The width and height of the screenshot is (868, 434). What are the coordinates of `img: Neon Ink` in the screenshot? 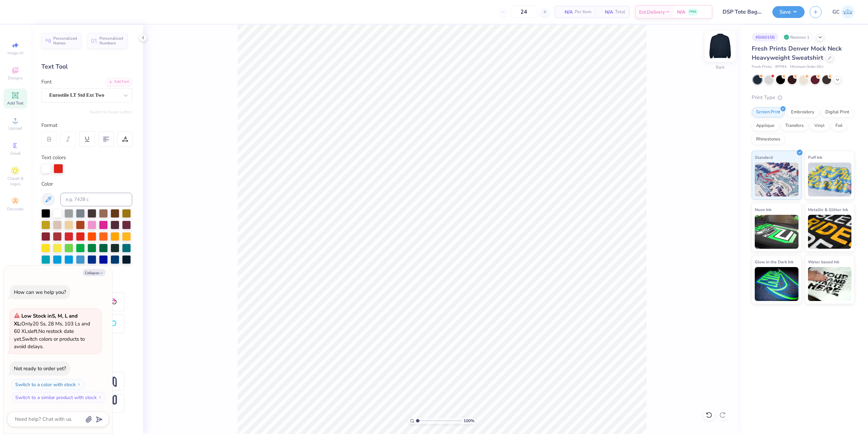 It's located at (776, 232).